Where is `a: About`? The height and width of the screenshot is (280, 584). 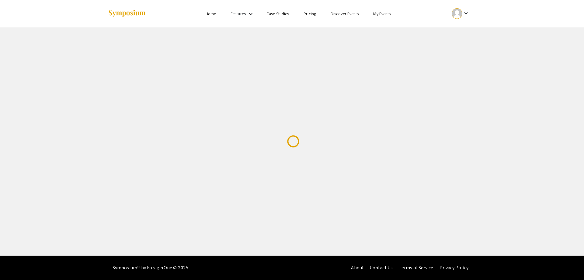 a: About is located at coordinates (357, 267).